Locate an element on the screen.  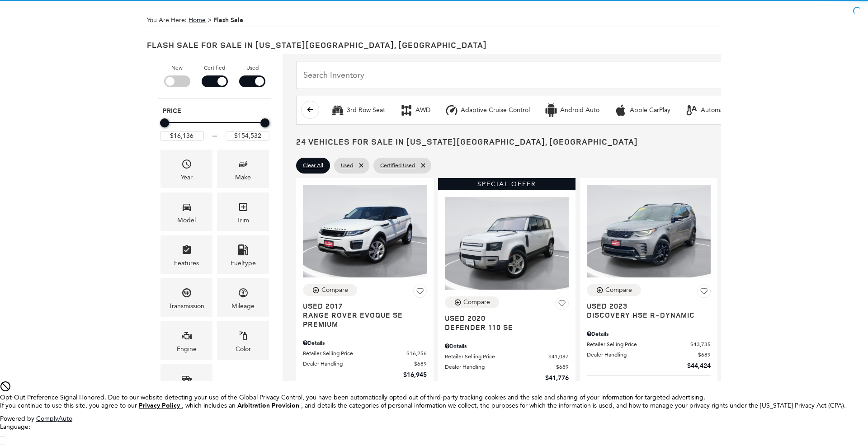
div: Make Make is located at coordinates (243, 168).